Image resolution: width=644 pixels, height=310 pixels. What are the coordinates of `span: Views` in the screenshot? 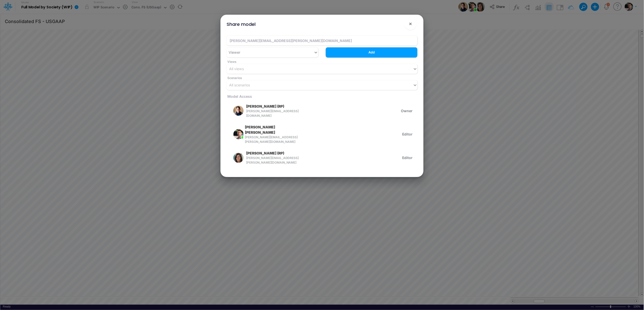 It's located at (322, 62).